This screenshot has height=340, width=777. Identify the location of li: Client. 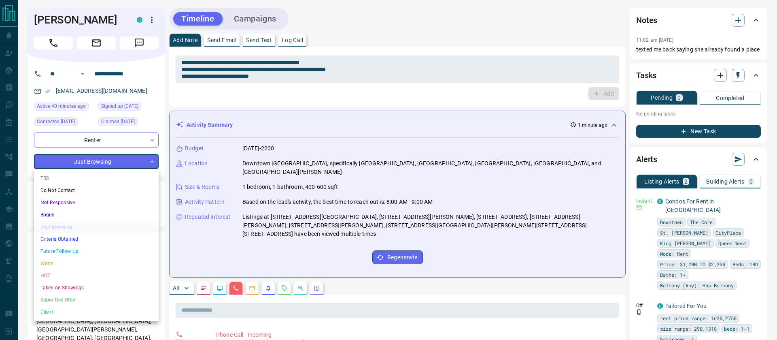
(96, 312).